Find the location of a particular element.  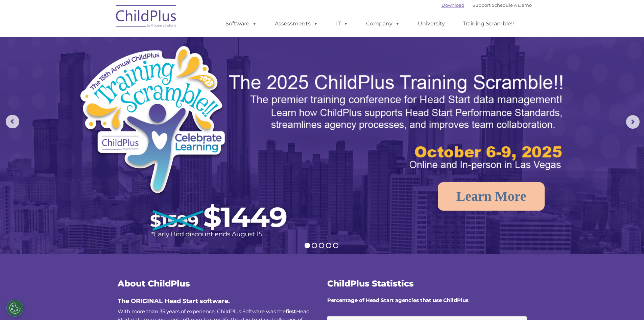

a: Schedule A Demo is located at coordinates (512, 5).